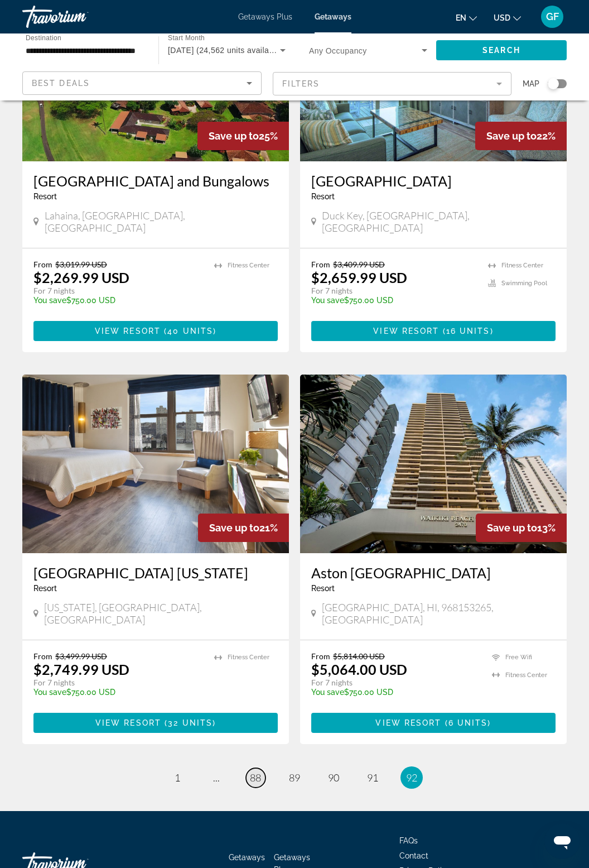  I want to click on a: View Resort(40 units), so click(156, 331).